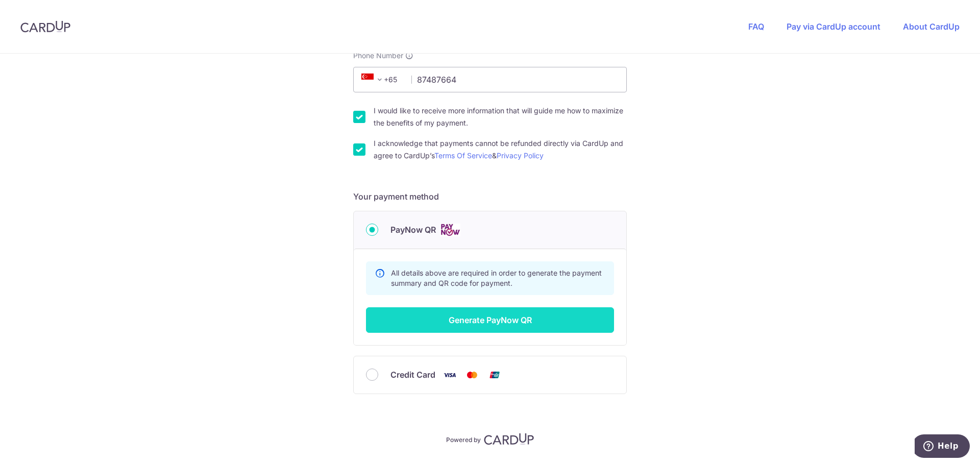 This screenshot has width=980, height=465. Describe the element at coordinates (463, 439) in the screenshot. I see `p: Powered by` at that location.